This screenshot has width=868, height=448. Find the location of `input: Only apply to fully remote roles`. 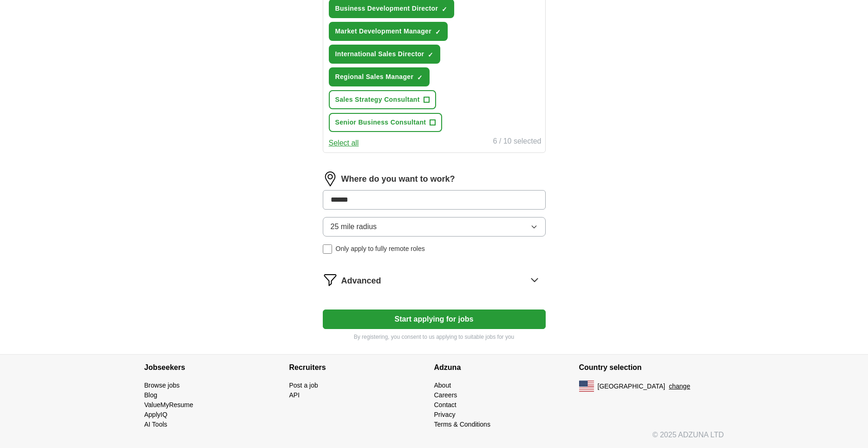

input: Only apply to fully remote roles is located at coordinates (328, 249).